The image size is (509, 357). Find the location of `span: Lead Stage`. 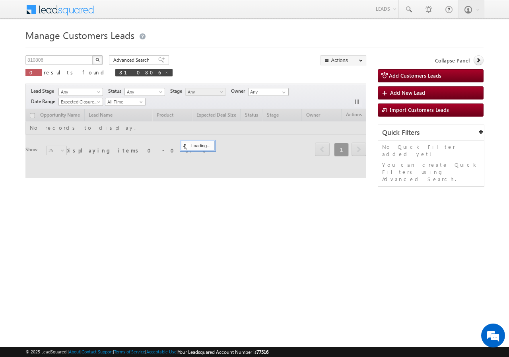

span: Lead Stage is located at coordinates (44, 91).